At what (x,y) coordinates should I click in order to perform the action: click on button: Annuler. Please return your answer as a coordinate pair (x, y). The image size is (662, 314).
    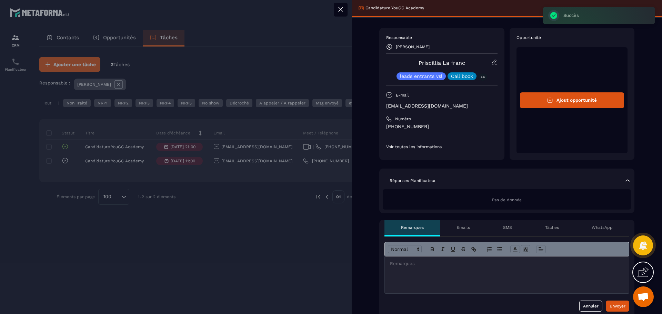
    Looking at the image, I should click on (591, 306).